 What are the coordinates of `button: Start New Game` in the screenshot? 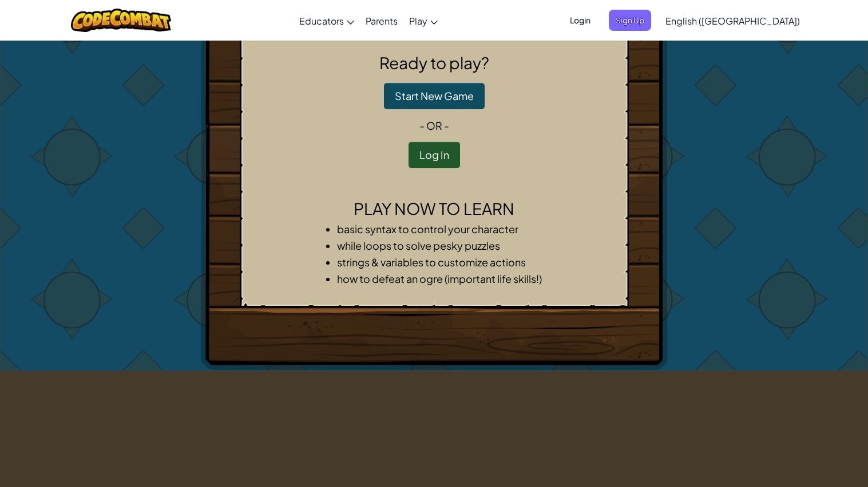 It's located at (434, 96).